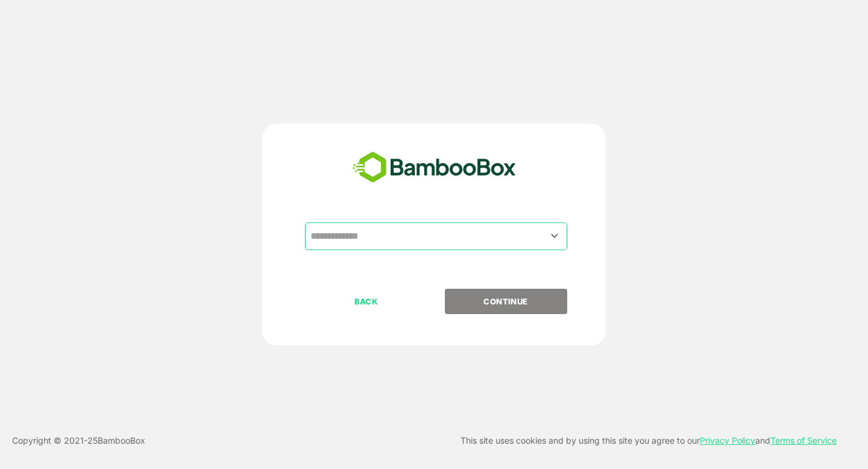  What do you see at coordinates (506, 301) in the screenshot?
I see `button: CONTINUE` at bounding box center [506, 301].